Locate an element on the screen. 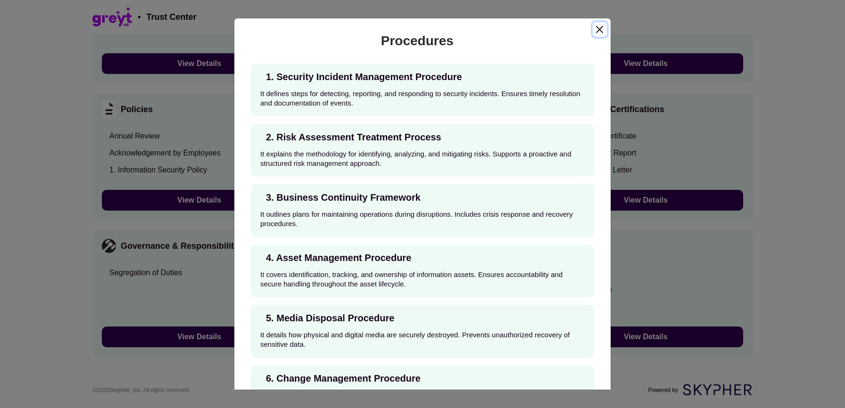 Image resolution: width=845 pixels, height=408 pixels. div: 1. Security Incident Management Procedure is located at coordinates (364, 77).